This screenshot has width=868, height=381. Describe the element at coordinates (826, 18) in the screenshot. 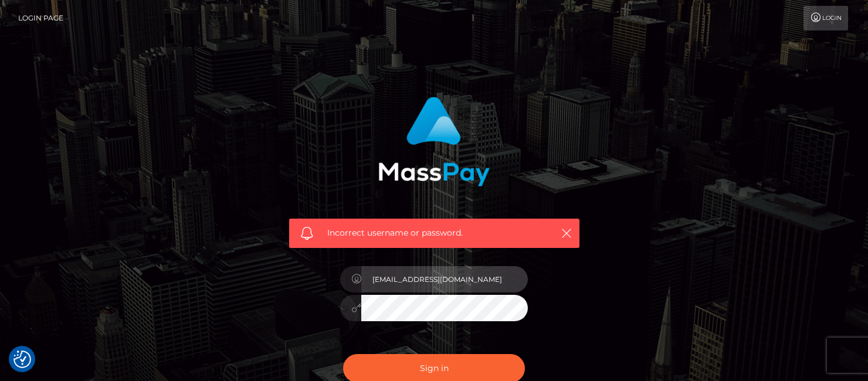

I see `a: Login` at that location.